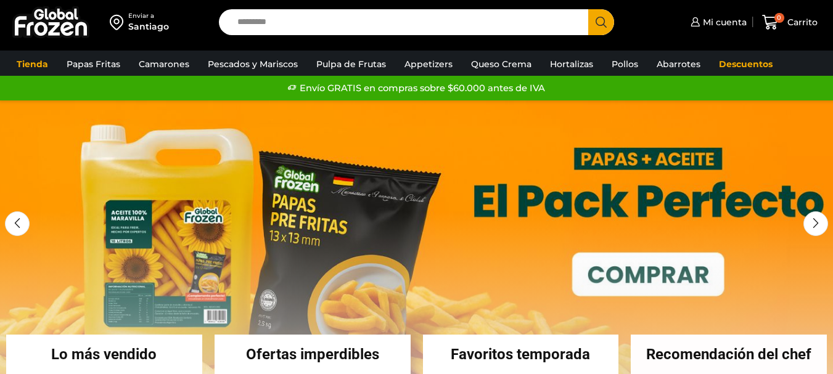  I want to click on a: Appetizers, so click(428, 64).